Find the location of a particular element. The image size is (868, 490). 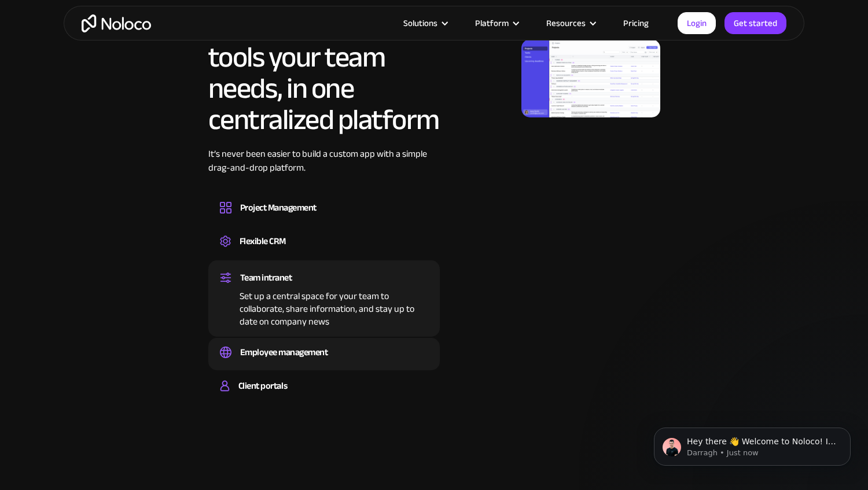

div: Team intranet is located at coordinates (266, 278).